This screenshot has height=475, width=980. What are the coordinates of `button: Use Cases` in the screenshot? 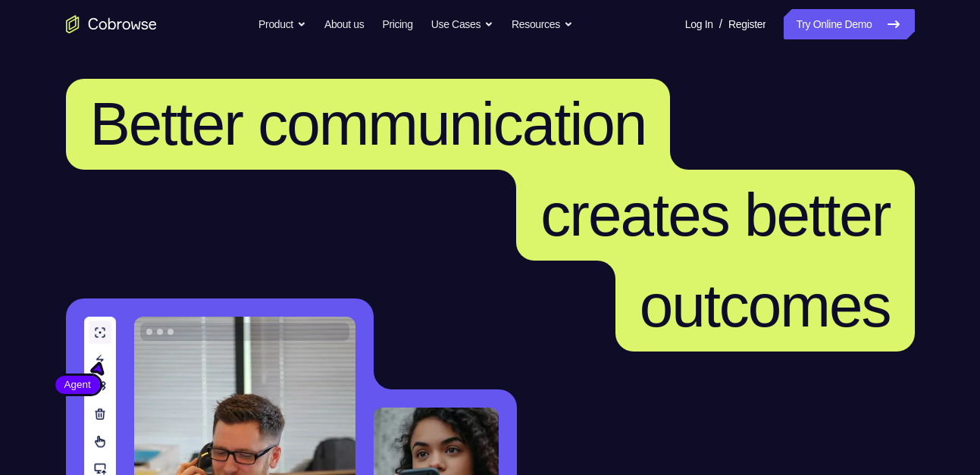 It's located at (463, 24).